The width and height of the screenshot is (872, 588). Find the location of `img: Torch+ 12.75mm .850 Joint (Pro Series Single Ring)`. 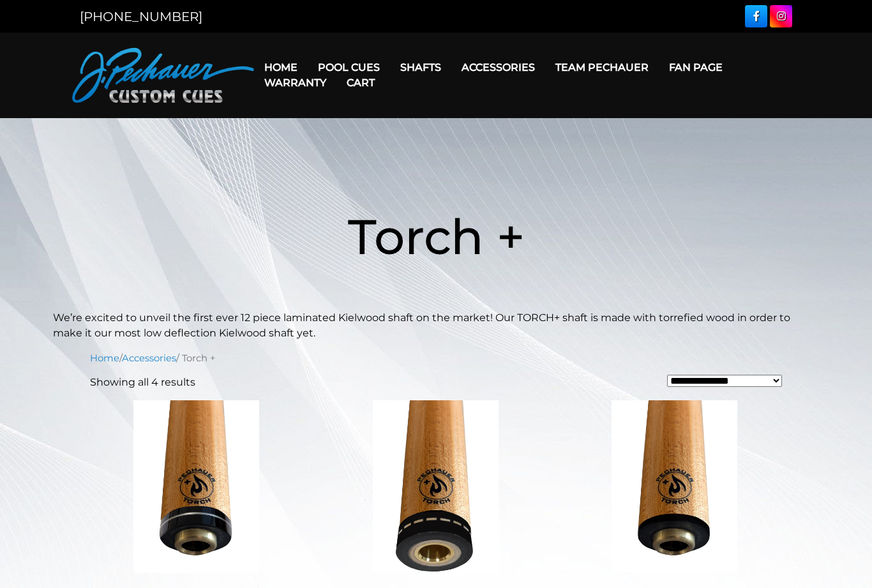

img: Torch+ 12.75mm .850 Joint (Pro Series Single Ring) is located at coordinates (196, 487).